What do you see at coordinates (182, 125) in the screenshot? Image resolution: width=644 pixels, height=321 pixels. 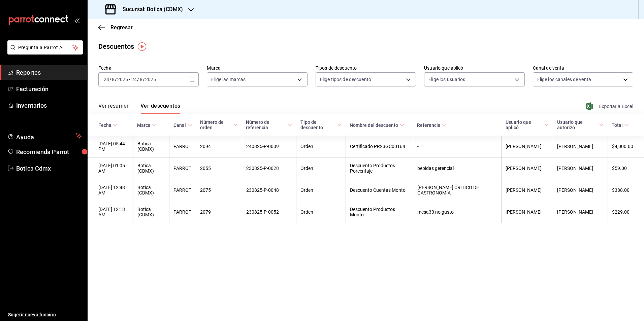 I see `span: Canal` at bounding box center [182, 125].